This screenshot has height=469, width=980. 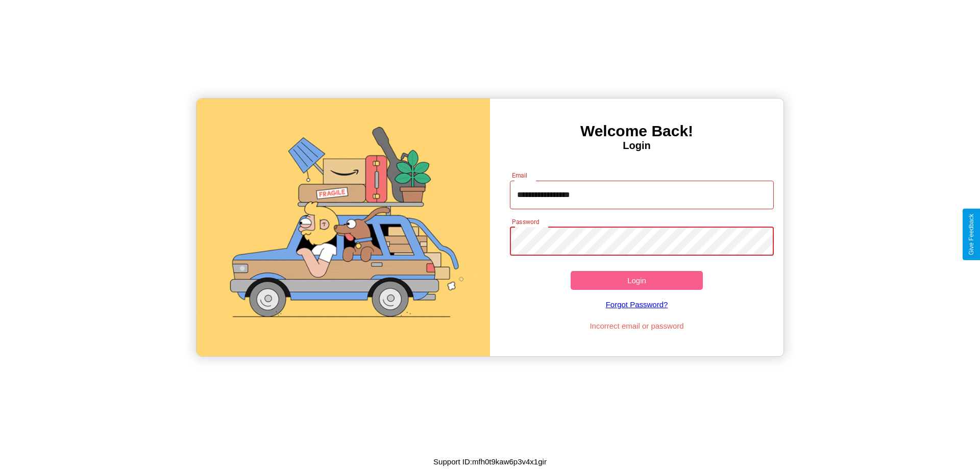 What do you see at coordinates (520, 175) in the screenshot?
I see `label: Email` at bounding box center [520, 175].